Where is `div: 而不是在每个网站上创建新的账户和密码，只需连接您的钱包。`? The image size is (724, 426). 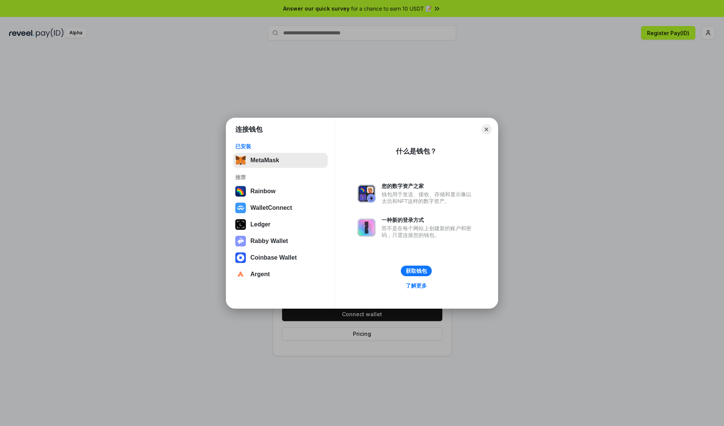 div: 而不是在每个网站上创建新的账户和密码，只需连接您的钱包。 is located at coordinates (428, 231).